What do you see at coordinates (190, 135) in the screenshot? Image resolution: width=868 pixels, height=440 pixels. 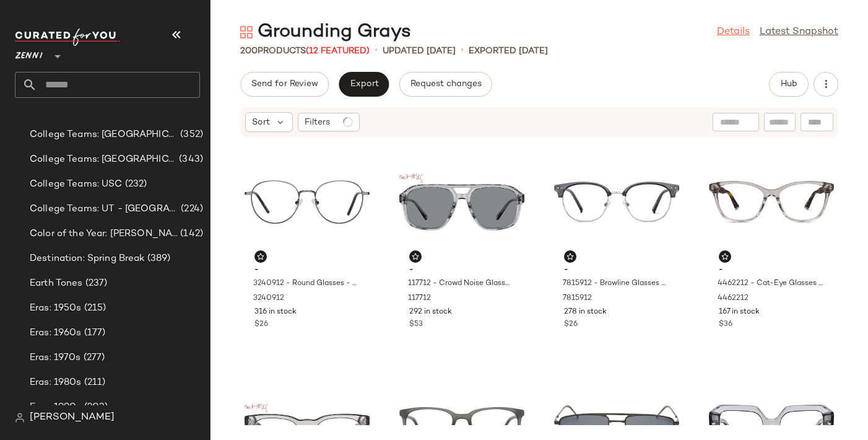 I see `span: (352)` at bounding box center [190, 135].